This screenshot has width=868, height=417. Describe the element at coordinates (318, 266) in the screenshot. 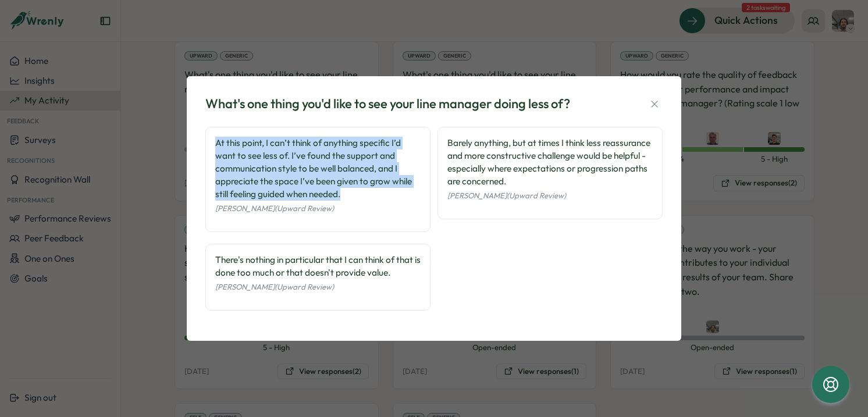

I see `div: There's nothing in particular that I can think of that is done too much or that doesn't provide v...` at that location.